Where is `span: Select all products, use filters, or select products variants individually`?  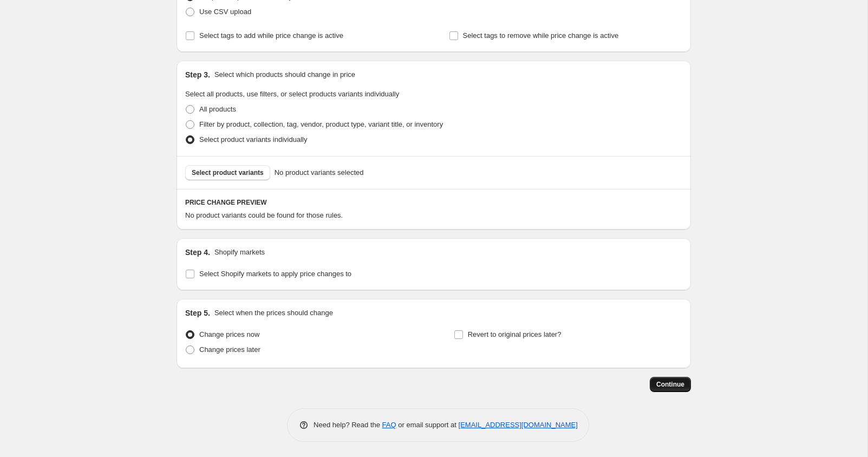
span: Select all products, use filters, or select products variants individually is located at coordinates (292, 93).